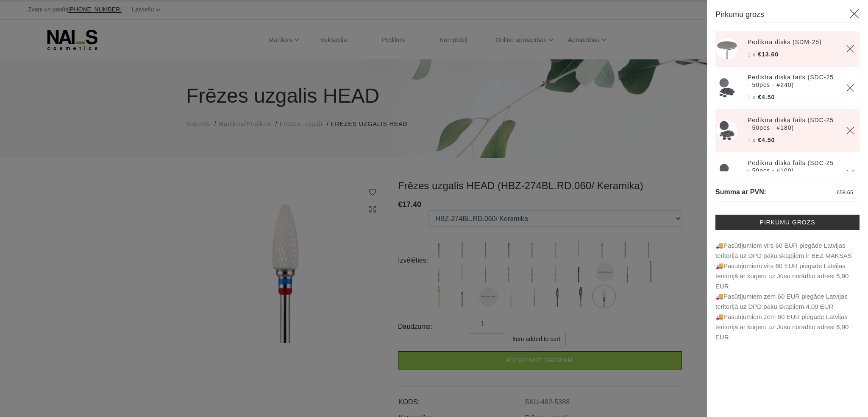  What do you see at coordinates (785, 42) in the screenshot?
I see `a: Pedikīra disks (SDM-25)` at bounding box center [785, 42].